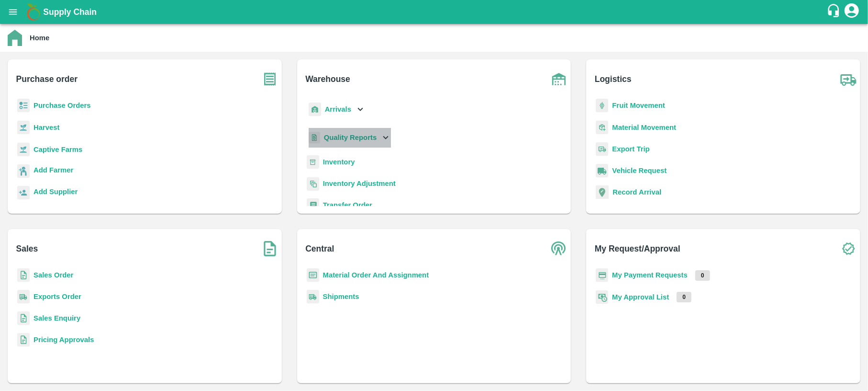 Image resolution: width=868 pixels, height=391 pixels. Describe the element at coordinates (348, 205) in the screenshot. I see `a: Transfer Order` at that location.